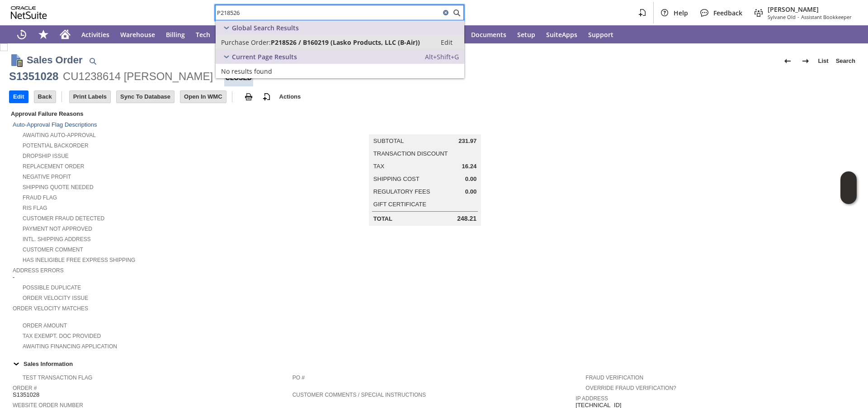  What do you see at coordinates (55, 60) in the screenshot?
I see `h1: Sales Order` at bounding box center [55, 60].